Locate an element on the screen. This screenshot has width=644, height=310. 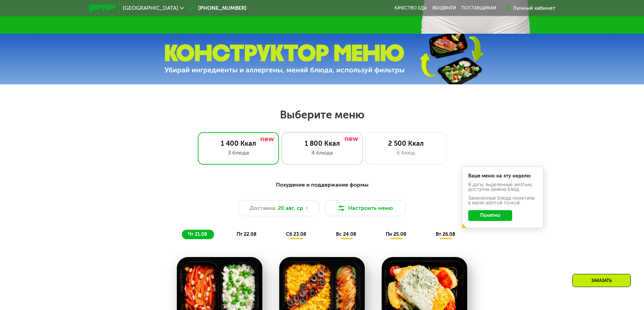
button: Понятно is located at coordinates (490, 216).